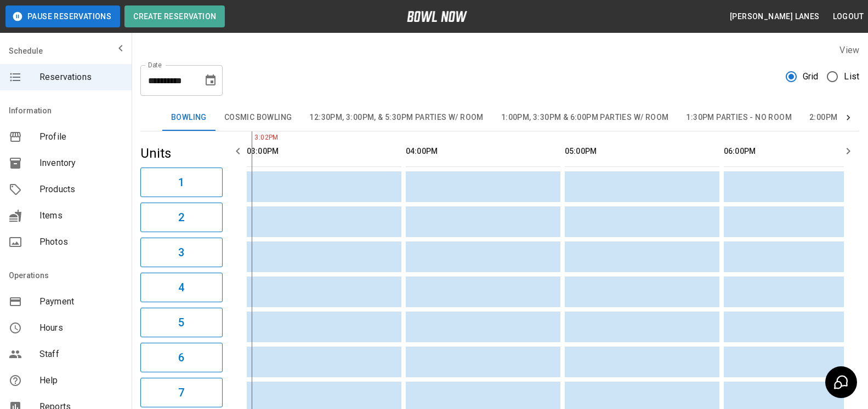 This screenshot has width=868, height=409. What do you see at coordinates (82, 381) in the screenshot?
I see `span: Help` at bounding box center [82, 381].